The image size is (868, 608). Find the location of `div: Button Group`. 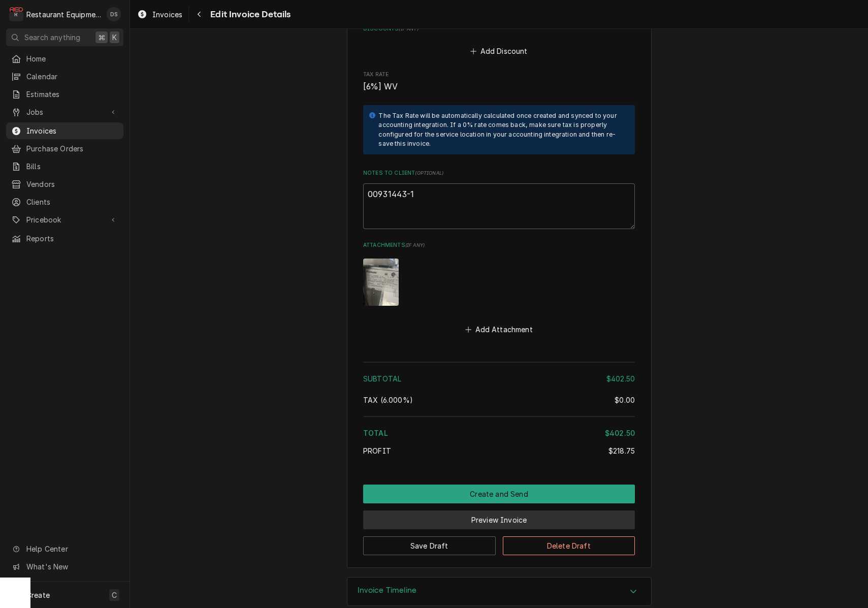

div: Button Group is located at coordinates (499, 520).